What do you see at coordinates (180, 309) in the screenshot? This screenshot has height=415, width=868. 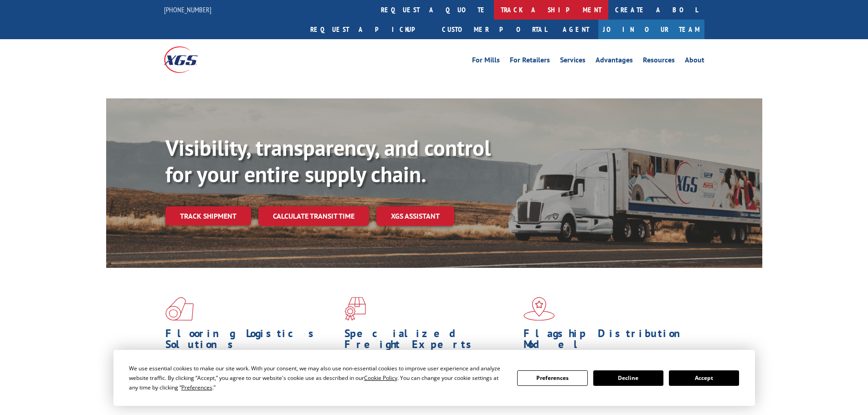 I see `img: xgs-icon-total-supply-chain-intelligence-red` at bounding box center [180, 309].